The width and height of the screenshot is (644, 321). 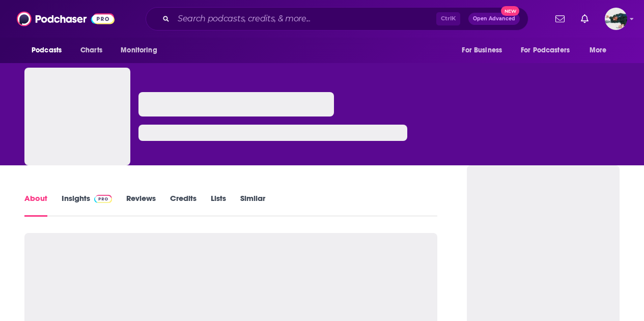 What do you see at coordinates (183, 205) in the screenshot?
I see `a: Credits` at bounding box center [183, 205].